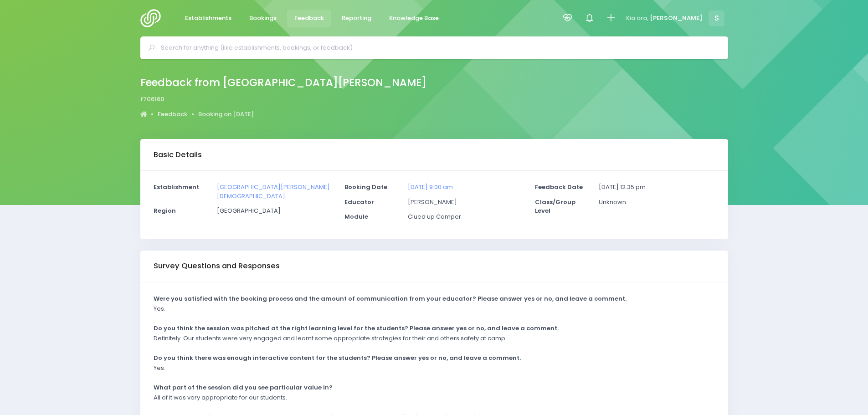 Image resolution: width=868 pixels, height=415 pixels. What do you see at coordinates (656, 202) in the screenshot?
I see `p: Unknown` at bounding box center [656, 202].